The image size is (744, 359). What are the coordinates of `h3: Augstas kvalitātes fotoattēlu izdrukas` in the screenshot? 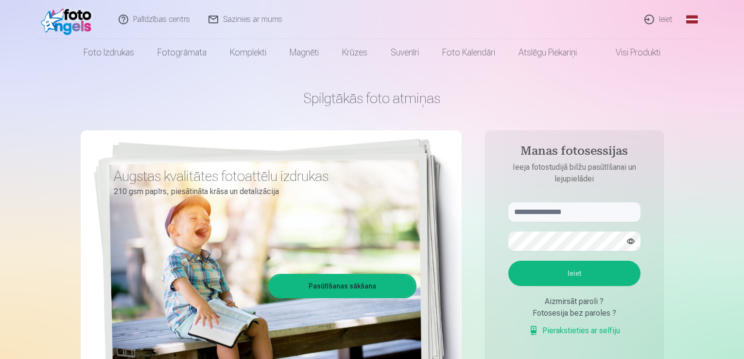 It's located at (261, 176).